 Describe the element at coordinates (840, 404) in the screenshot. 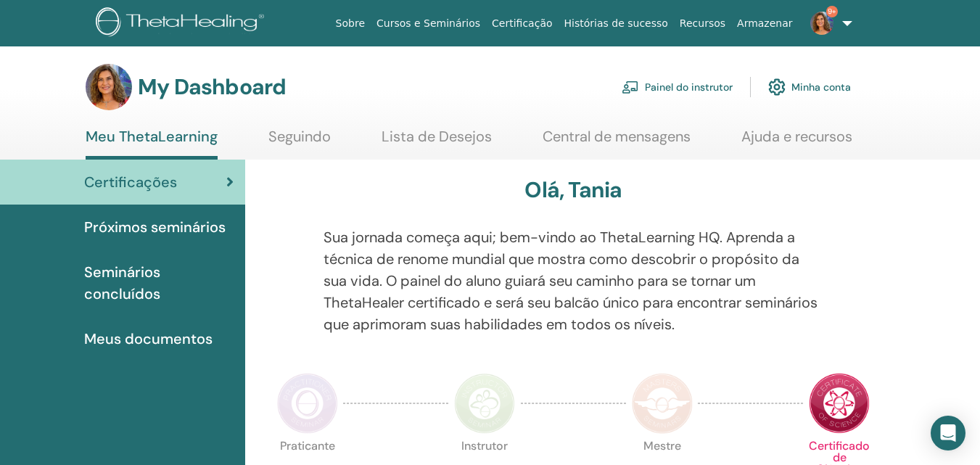

I see `img: Certificate of Science` at that location.